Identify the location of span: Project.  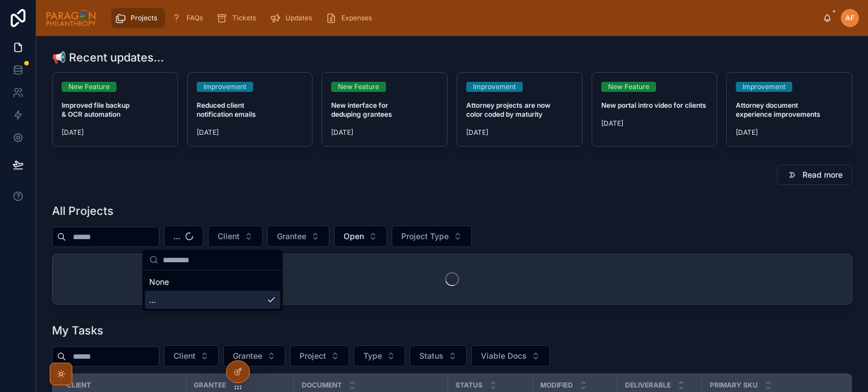
(312, 356).